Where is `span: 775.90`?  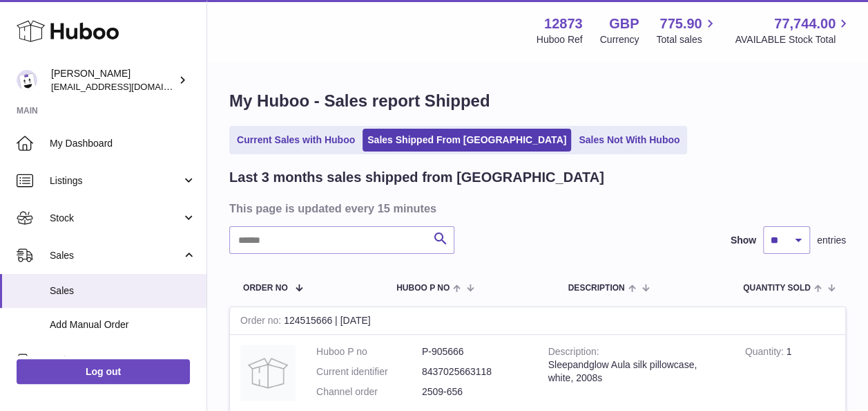
span: 775.90 is located at coordinates (681, 24).